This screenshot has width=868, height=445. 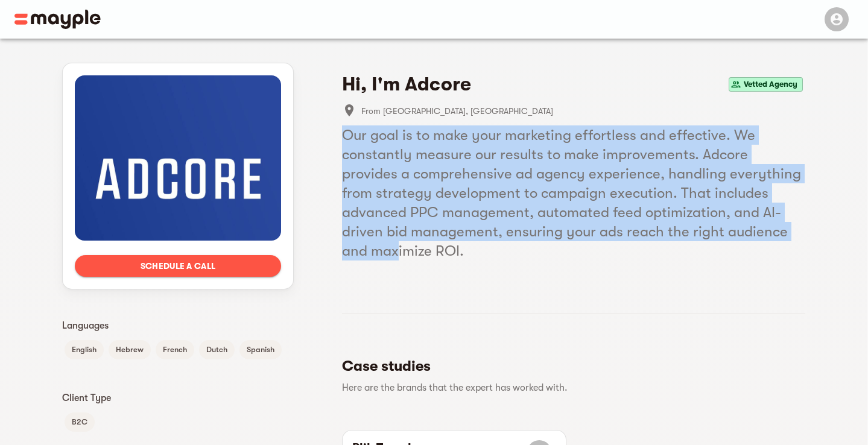 What do you see at coordinates (770, 84) in the screenshot?
I see `span: Vetted Agency` at bounding box center [770, 84].